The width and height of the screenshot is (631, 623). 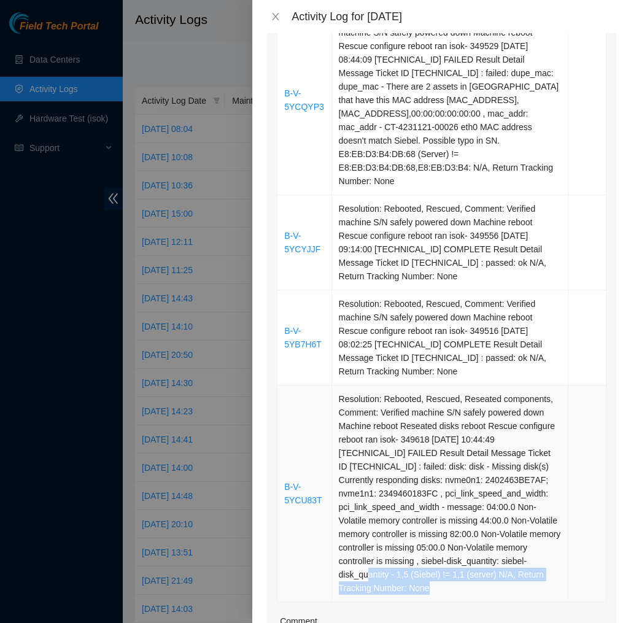 What do you see at coordinates (276, 17) in the screenshot?
I see `button: Close` at bounding box center [276, 17].